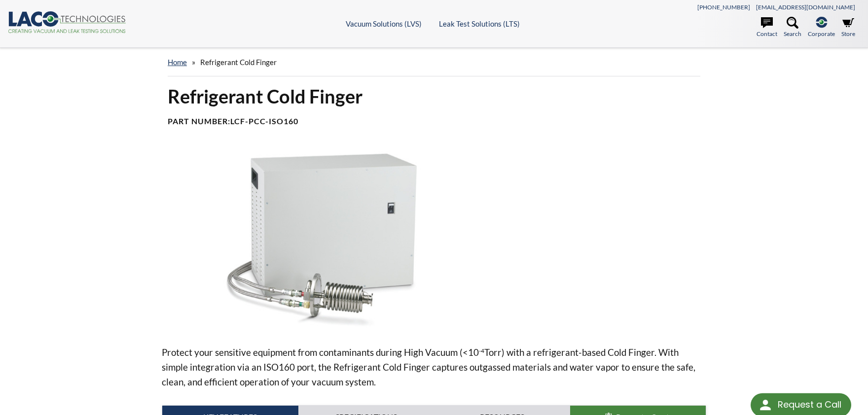  What do you see at coordinates (479, 24) in the screenshot?
I see `a: Leak Test Solutions (LTS)` at bounding box center [479, 24].